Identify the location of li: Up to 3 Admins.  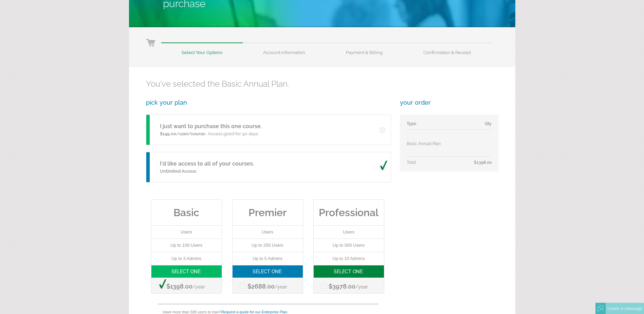
(186, 258).